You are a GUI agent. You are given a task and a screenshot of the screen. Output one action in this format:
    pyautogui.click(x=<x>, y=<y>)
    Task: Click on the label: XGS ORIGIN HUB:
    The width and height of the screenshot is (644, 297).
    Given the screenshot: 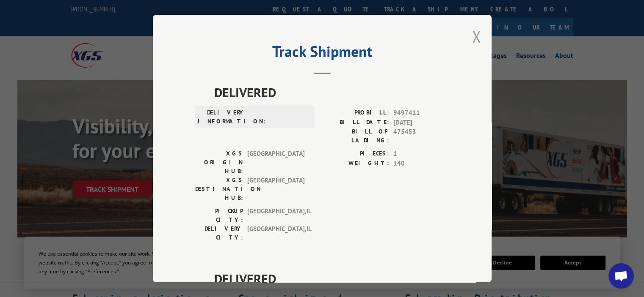 What is the action you would take?
    pyautogui.click(x=219, y=162)
    